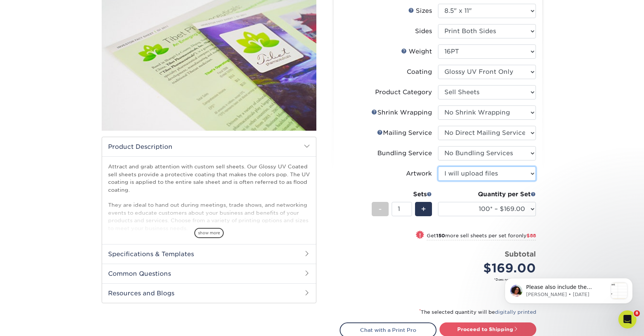 Image resolution: width=644 pixels, height=336 pixels. Describe the element at coordinates (23, 28) in the screenshot. I see `img: Profile image for Avery` at that location.